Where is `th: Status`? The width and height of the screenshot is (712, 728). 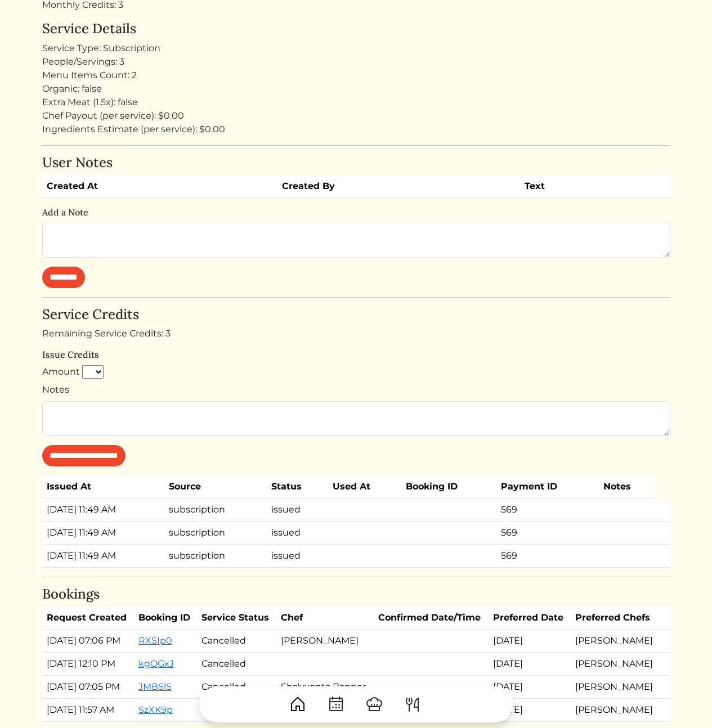 th: Status is located at coordinates (297, 487).